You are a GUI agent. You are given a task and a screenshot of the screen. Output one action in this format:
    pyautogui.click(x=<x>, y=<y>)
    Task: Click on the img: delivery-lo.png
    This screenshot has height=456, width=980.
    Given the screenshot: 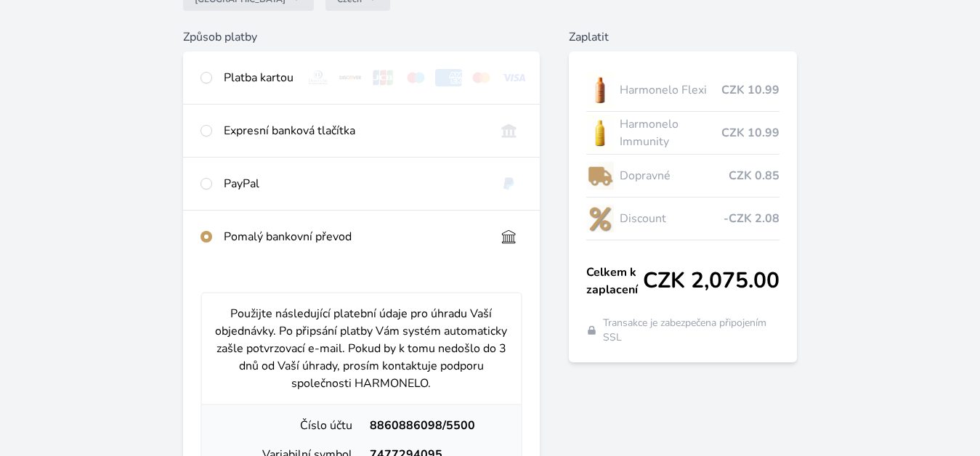 What is the action you would take?
    pyautogui.click(x=600, y=176)
    